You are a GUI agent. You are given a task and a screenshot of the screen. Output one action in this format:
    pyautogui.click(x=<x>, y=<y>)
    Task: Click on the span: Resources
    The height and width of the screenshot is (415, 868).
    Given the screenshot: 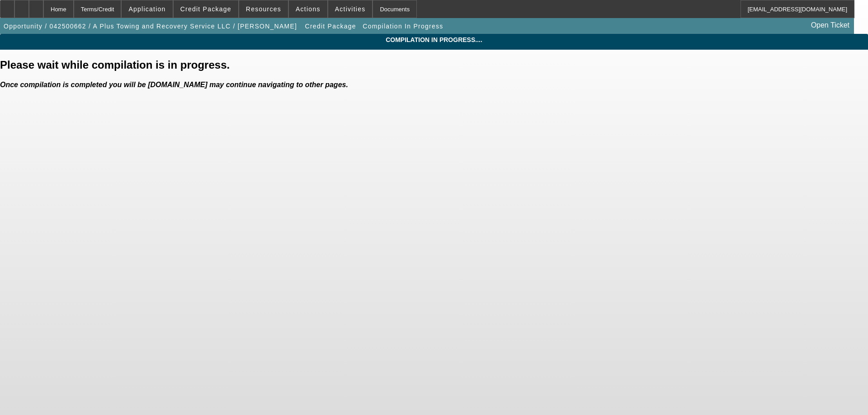 What is the action you would take?
    pyautogui.click(x=264, y=9)
    